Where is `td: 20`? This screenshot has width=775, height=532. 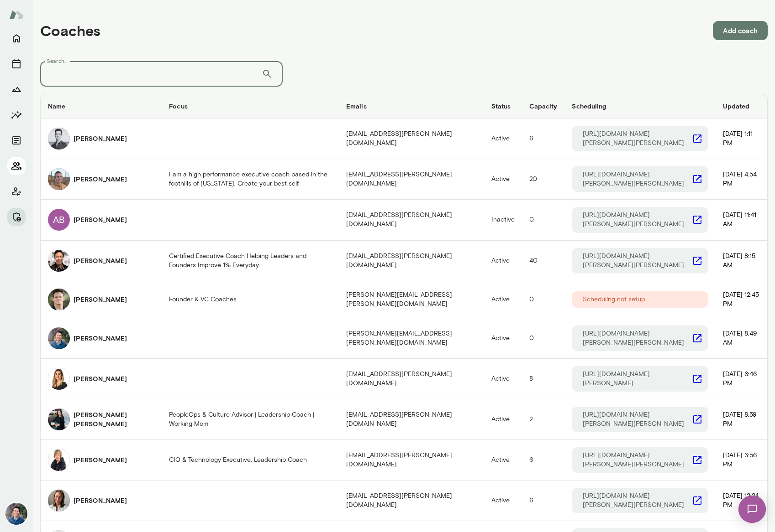
td: 20 is located at coordinates (543, 179).